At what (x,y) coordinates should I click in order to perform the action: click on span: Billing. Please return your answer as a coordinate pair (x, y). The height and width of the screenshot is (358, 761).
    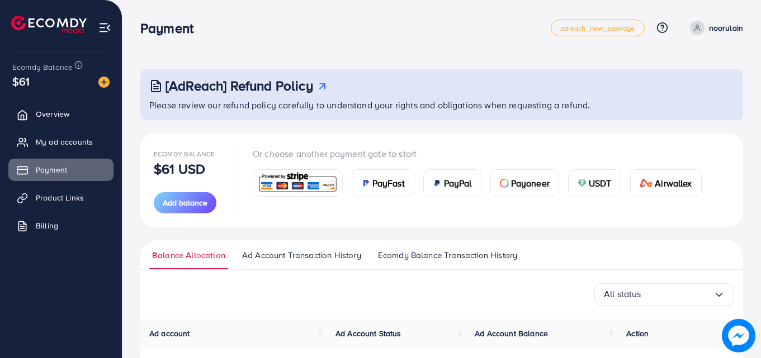
    Looking at the image, I should click on (47, 226).